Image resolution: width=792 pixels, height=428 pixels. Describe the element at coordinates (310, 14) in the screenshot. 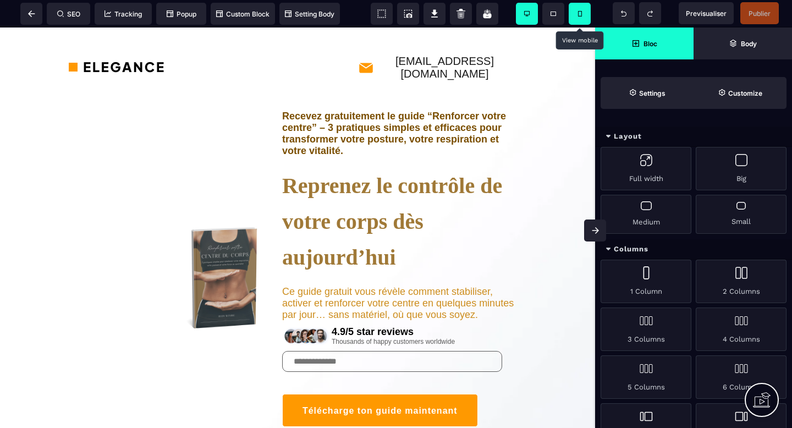

I see `span: Setting Body` at that location.